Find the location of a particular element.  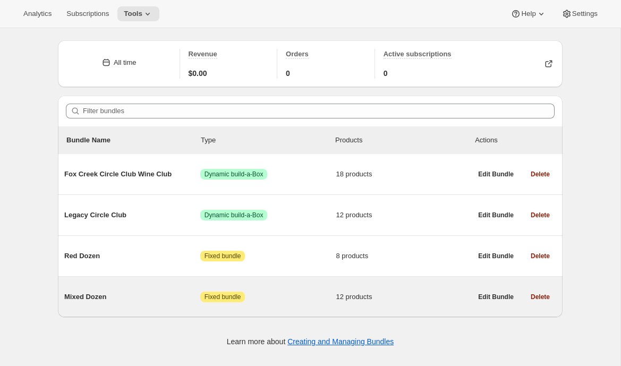

span: 18 products is located at coordinates (405, 174).